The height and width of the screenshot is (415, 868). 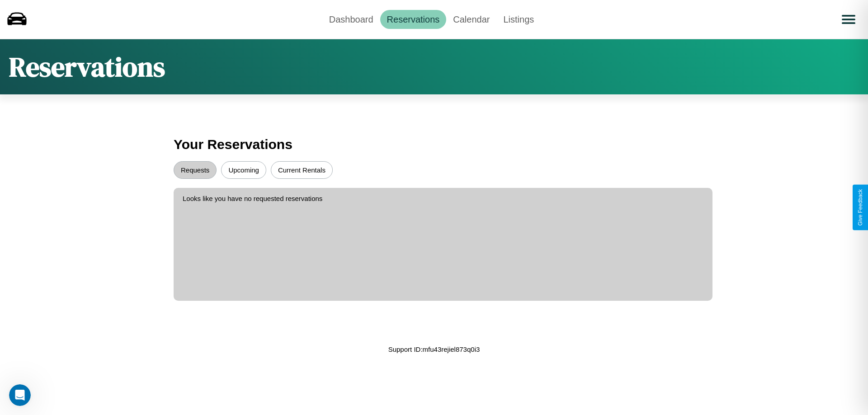 What do you see at coordinates (87, 67) in the screenshot?
I see `h1: Reservations` at bounding box center [87, 67].